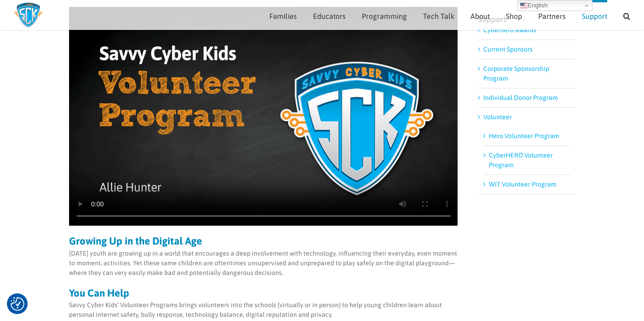 Image resolution: width=644 pixels, height=321 pixels. Describe the element at coordinates (509, 30) in the screenshot. I see `a: Cyberhero Awards` at that location.